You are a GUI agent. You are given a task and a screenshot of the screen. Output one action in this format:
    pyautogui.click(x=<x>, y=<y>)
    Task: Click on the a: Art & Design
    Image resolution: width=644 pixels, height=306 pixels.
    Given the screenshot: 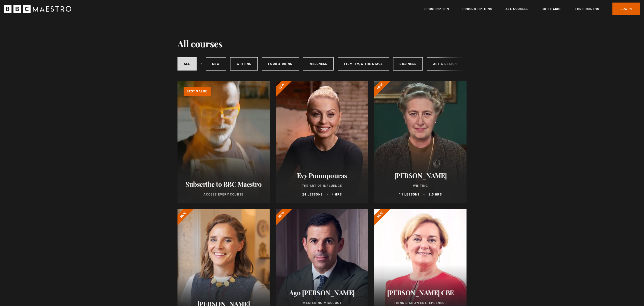 What is the action you would take?
    pyautogui.click(x=445, y=64)
    